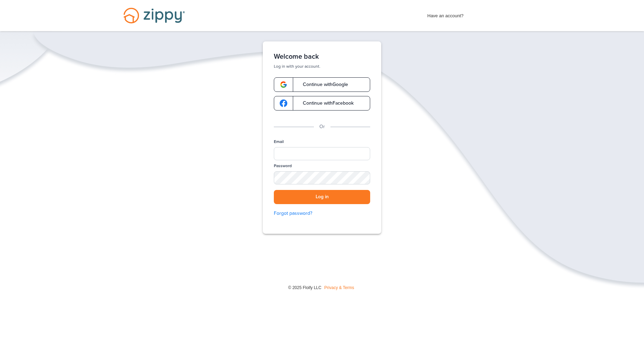  I want to click on label: Password, so click(283, 166).